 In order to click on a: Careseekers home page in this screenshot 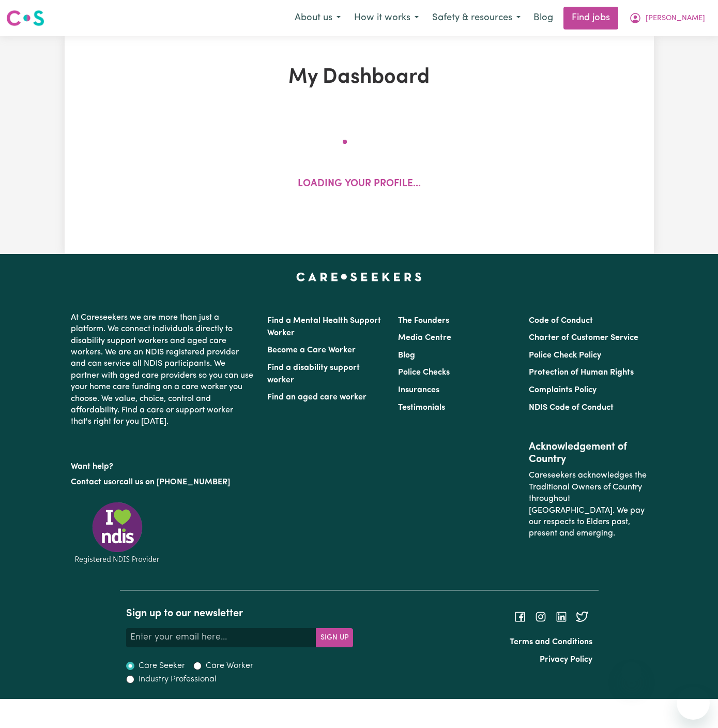, I will do `click(359, 277)`.